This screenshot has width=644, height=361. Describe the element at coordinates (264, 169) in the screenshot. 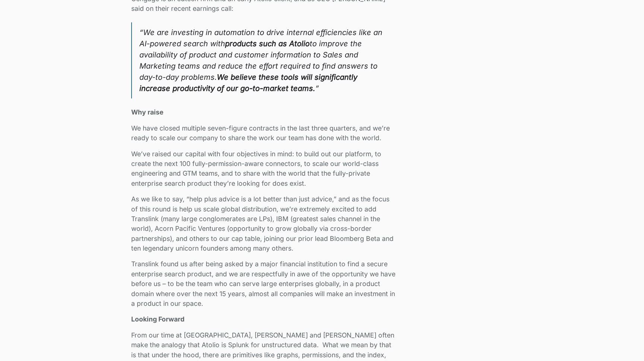

I see `p: We’ve raised our capital with four objectives in mind: to build out our platform, to create the n...` at that location.